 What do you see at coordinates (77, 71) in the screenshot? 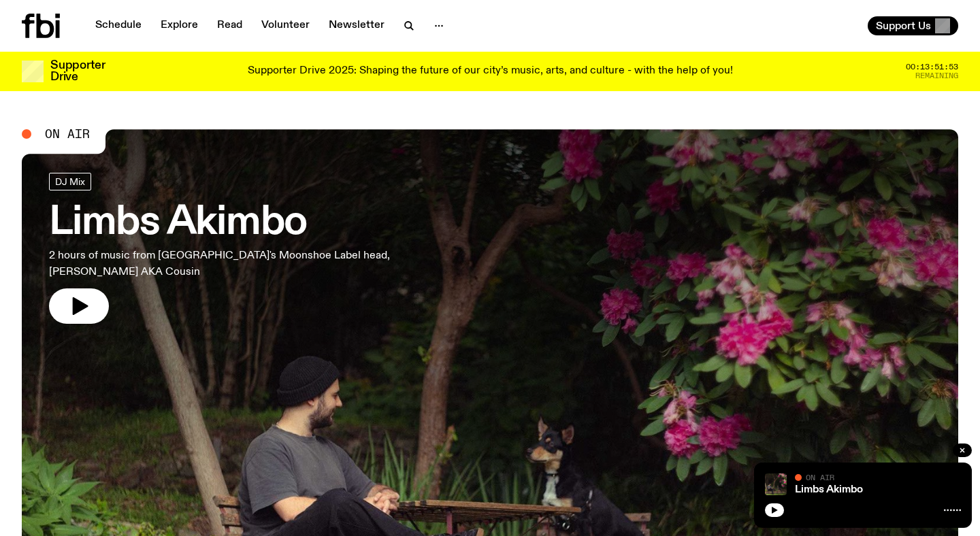
I see `h3: Supporter Drive` at bounding box center [77, 71].